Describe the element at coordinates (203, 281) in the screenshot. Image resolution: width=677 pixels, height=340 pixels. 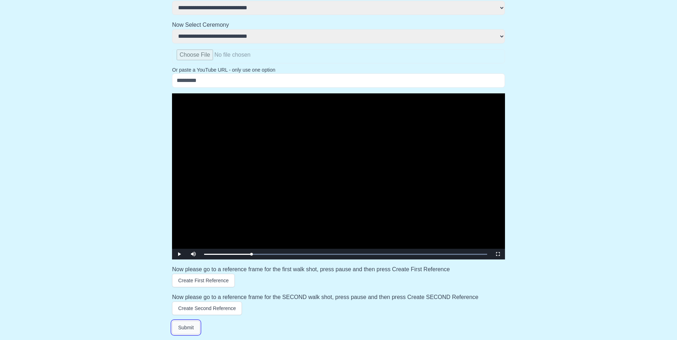
I see `button: Create First Reference` at that location.